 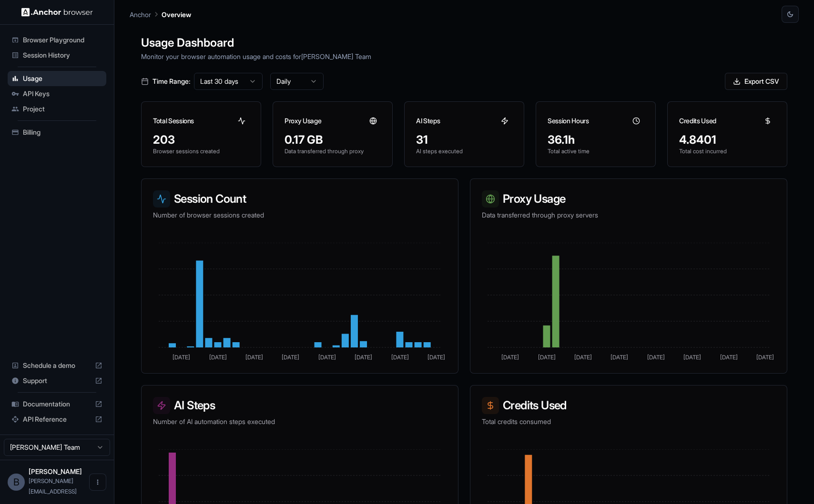 What do you see at coordinates (57, 109) in the screenshot?
I see `div: Project` at bounding box center [57, 109].